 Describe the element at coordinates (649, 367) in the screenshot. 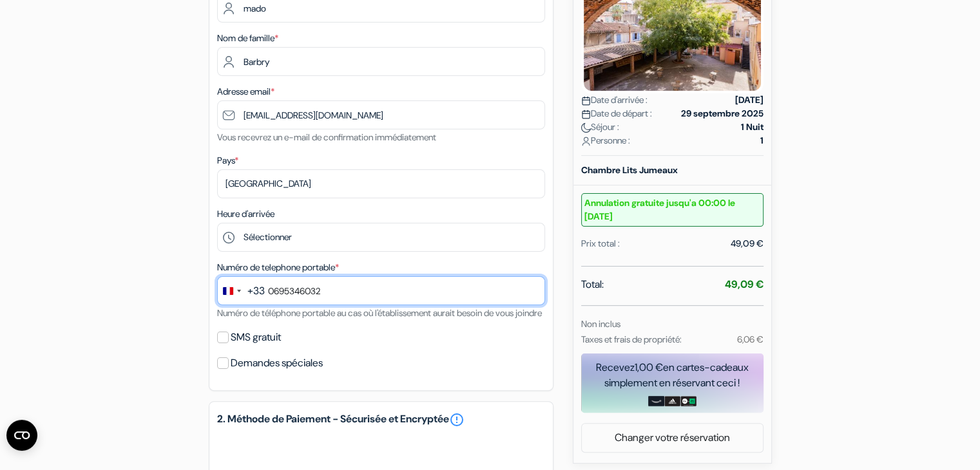

I see `span: 1,00 €` at that location.